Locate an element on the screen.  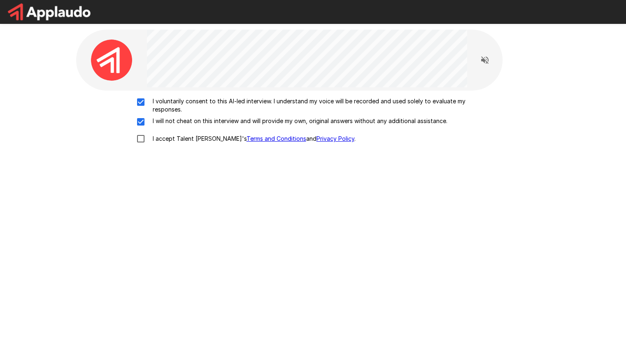
a: Privacy Policy is located at coordinates (335, 138).